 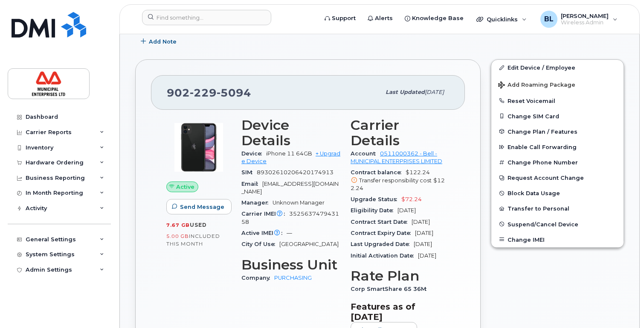 What do you see at coordinates (178, 225) in the screenshot?
I see `span: 7.67 GB` at bounding box center [178, 225].